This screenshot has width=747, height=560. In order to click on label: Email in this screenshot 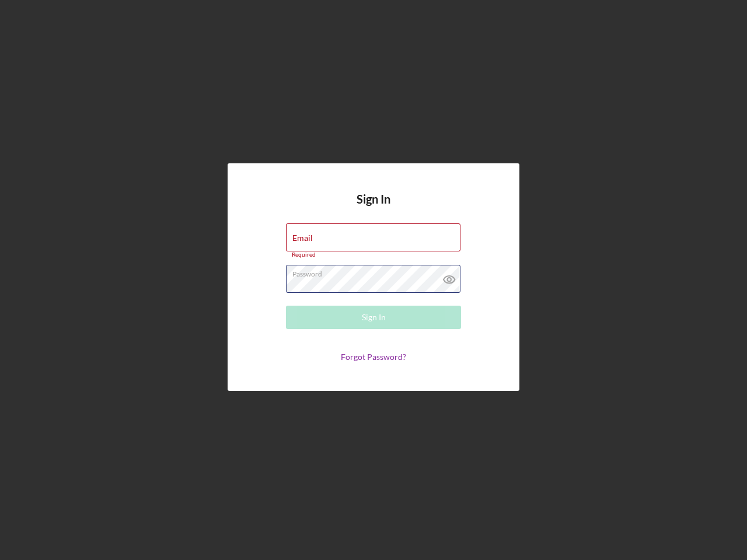, I will do `click(303, 238)`.